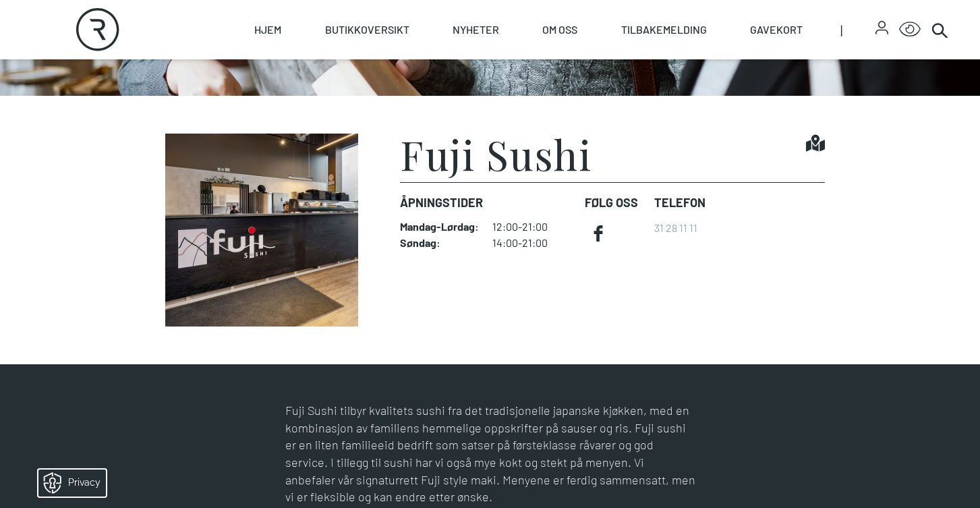  I want to click on h5: Privacy, so click(71, 18).